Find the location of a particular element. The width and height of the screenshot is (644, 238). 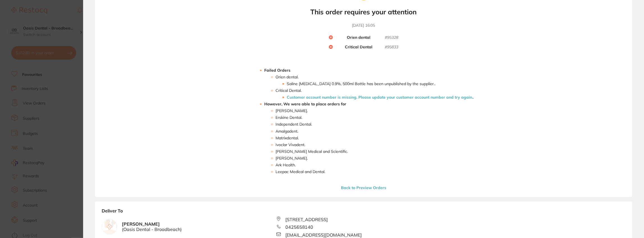

li: Erskine Dental . is located at coordinates (375, 117).